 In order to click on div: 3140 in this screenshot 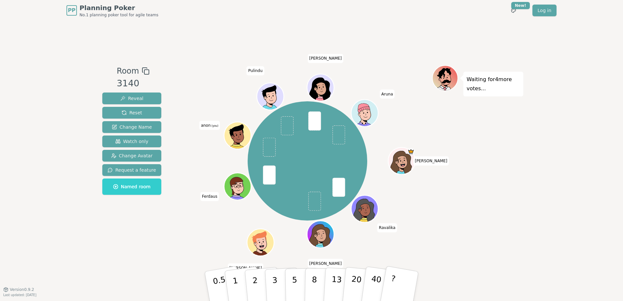, I will do `click(133, 83)`.